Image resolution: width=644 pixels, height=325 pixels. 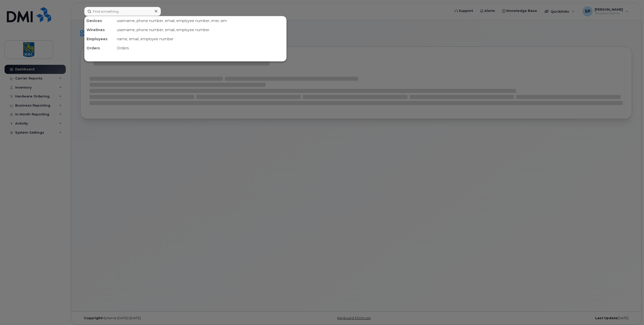 What do you see at coordinates (201, 30) in the screenshot?
I see `div: username, phone number, email, employee number` at bounding box center [201, 30].